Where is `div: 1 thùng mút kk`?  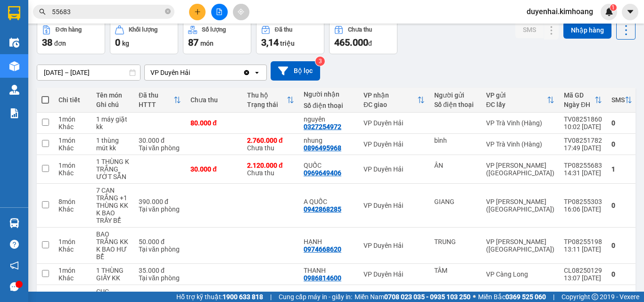 div: 1 thùng mút kk is located at coordinates (113, 144).